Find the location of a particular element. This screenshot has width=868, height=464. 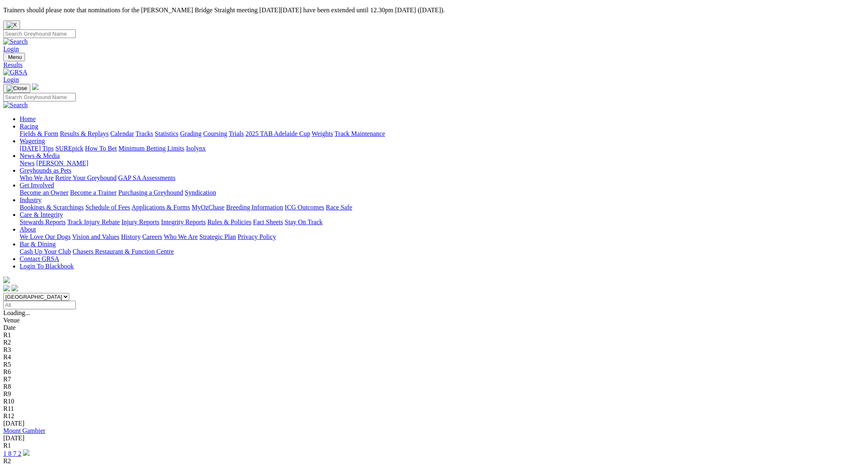

a: Minimum Betting Limits is located at coordinates (151, 148).